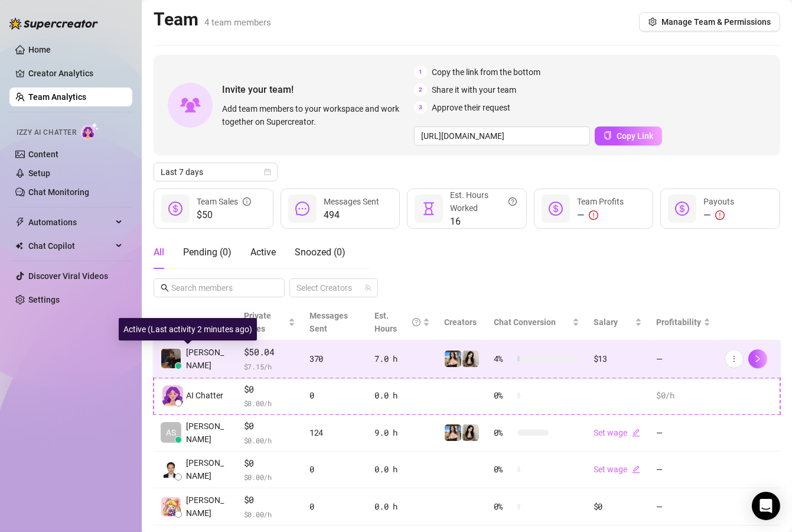 This screenshot has height=532, width=792. What do you see at coordinates (20, 222) in the screenshot?
I see `span: thunderbolt` at bounding box center [20, 222].